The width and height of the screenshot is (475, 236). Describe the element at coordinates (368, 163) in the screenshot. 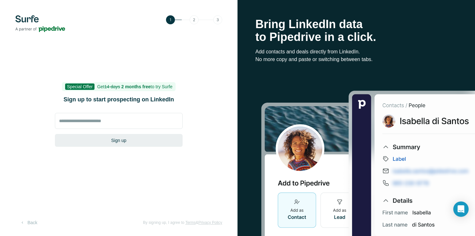

I see `img: Surfe Stock Photo - Selling good vibes` at that location.